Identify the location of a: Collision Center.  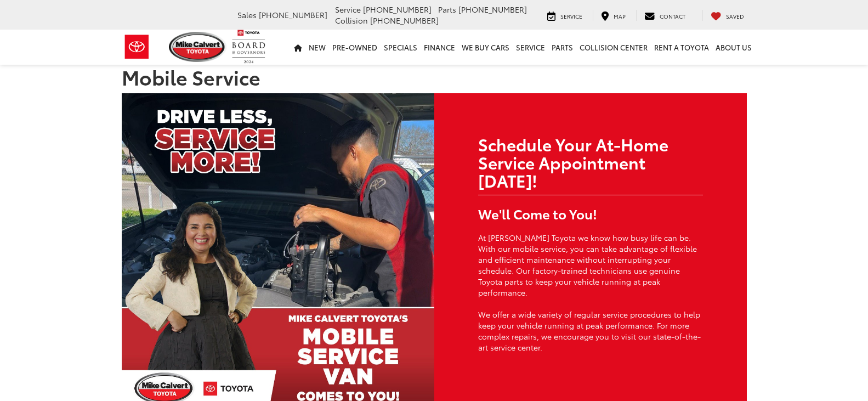
(614, 47).